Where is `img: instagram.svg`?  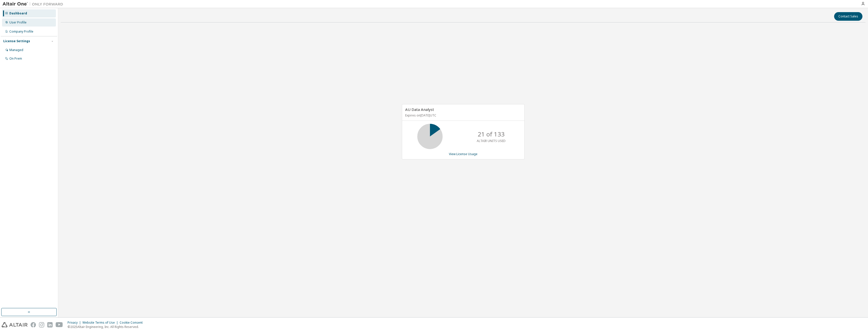
img: instagram.svg is located at coordinates (42, 324).